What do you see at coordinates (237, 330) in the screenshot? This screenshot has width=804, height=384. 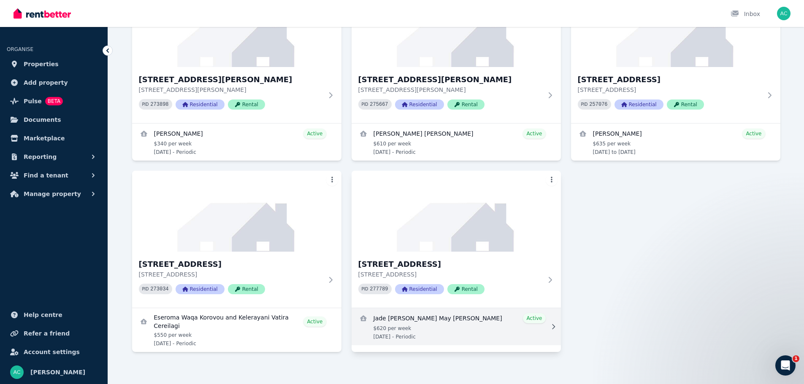 I see `a: View details for Eseroma Waqa Korovou and Kelerayani Vatira Cereilagi` at bounding box center [237, 330].